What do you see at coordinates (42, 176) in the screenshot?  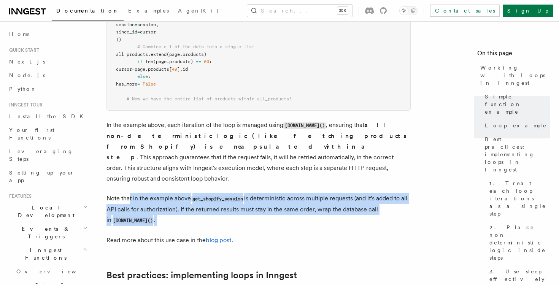 I see `span: Setting up your app` at bounding box center [42, 176].